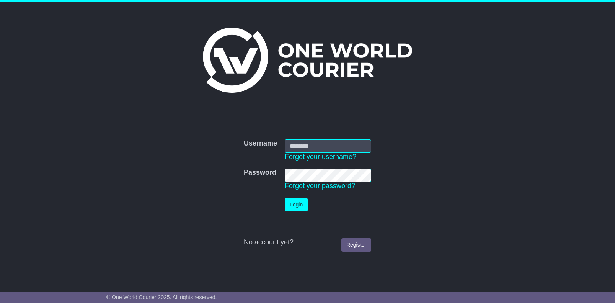 The width and height of the screenshot is (615, 303). Describe the element at coordinates (296, 204) in the screenshot. I see `button: Login` at that location.